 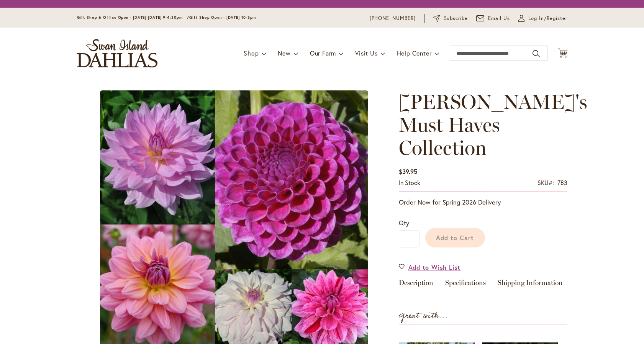 I want to click on a: Subscribe, so click(x=450, y=18).